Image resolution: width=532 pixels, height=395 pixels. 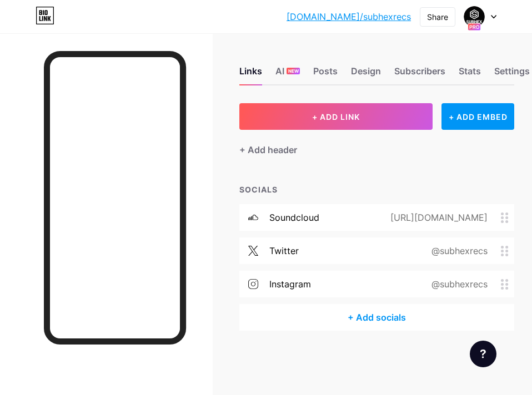 I want to click on span: NEW, so click(x=293, y=71).